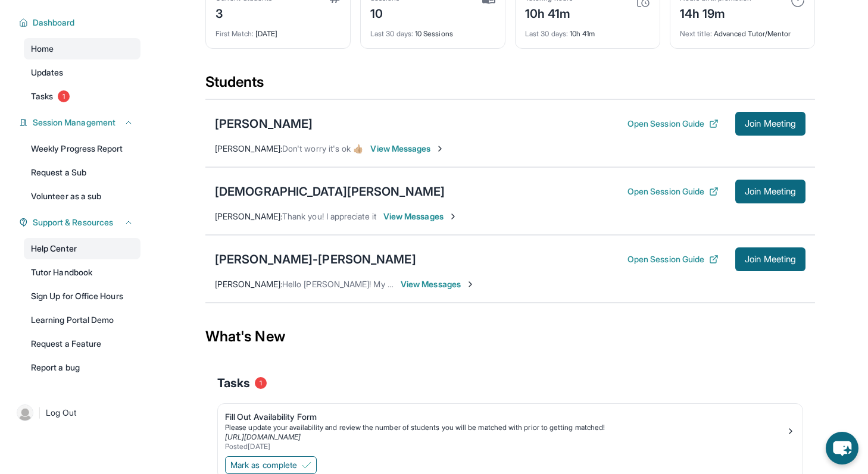 The width and height of the screenshot is (868, 474). What do you see at coordinates (74, 123) in the screenshot?
I see `span: Session Management` at bounding box center [74, 123].